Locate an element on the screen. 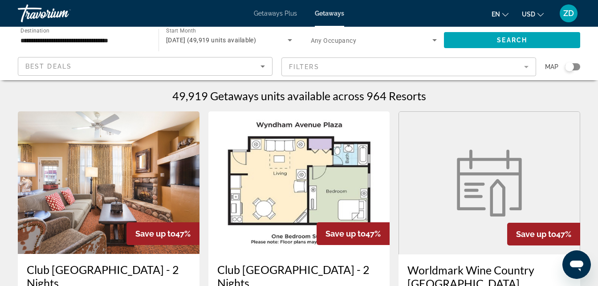  img: 1450F01X.jpg is located at coordinates (299, 183).